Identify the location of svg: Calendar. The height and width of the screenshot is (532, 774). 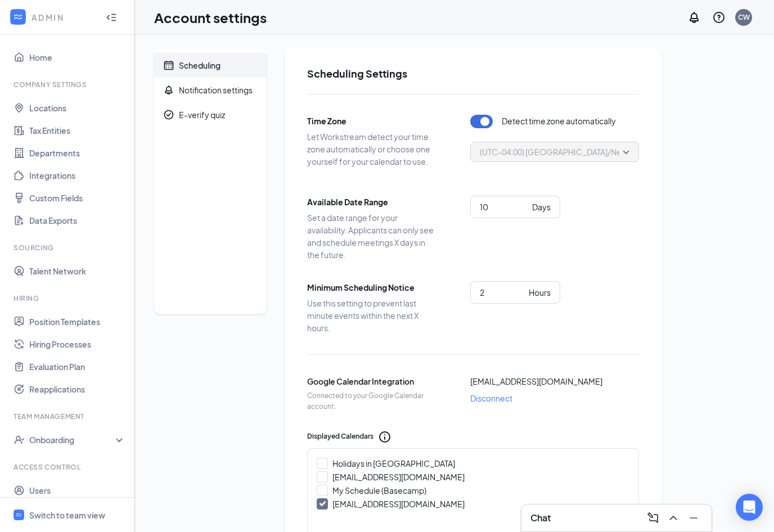
(169, 65).